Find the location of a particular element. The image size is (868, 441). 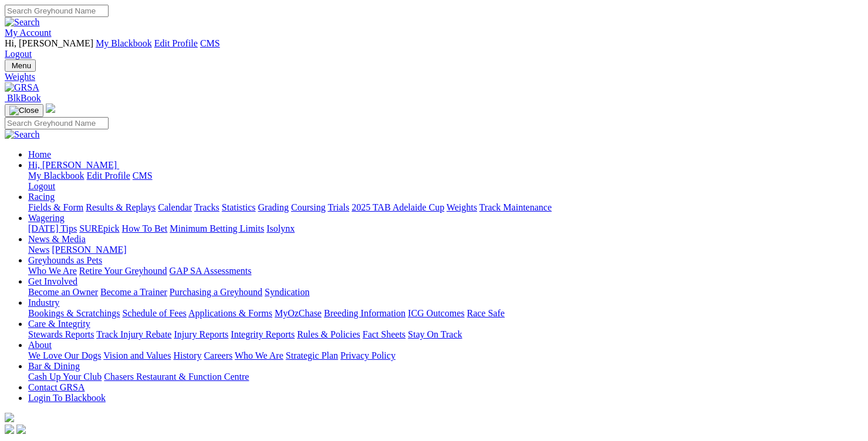

a: 2025 TAB Adelaide Cup is located at coordinates (398, 207).